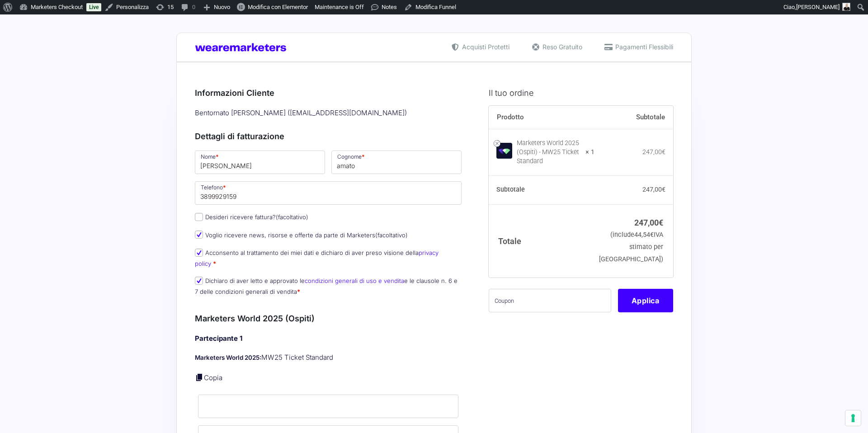 The height and width of the screenshot is (433, 868). Describe the element at coordinates (504, 150) in the screenshot. I see `img: Marketers World 2025 (Ospiti) - MW25 Ticket Standard` at that location.